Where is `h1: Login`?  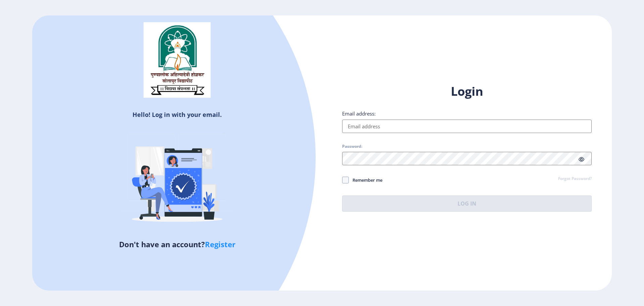 h1: Login is located at coordinates (467, 91).